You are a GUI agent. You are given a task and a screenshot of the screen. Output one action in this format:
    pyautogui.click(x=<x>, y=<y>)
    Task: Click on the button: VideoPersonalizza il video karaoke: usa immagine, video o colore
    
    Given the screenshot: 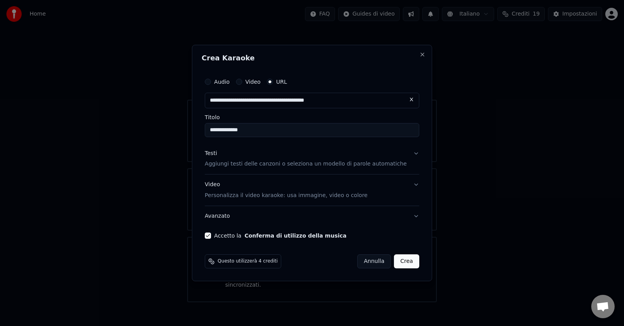 What is the action you would take?
    pyautogui.click(x=312, y=191)
    